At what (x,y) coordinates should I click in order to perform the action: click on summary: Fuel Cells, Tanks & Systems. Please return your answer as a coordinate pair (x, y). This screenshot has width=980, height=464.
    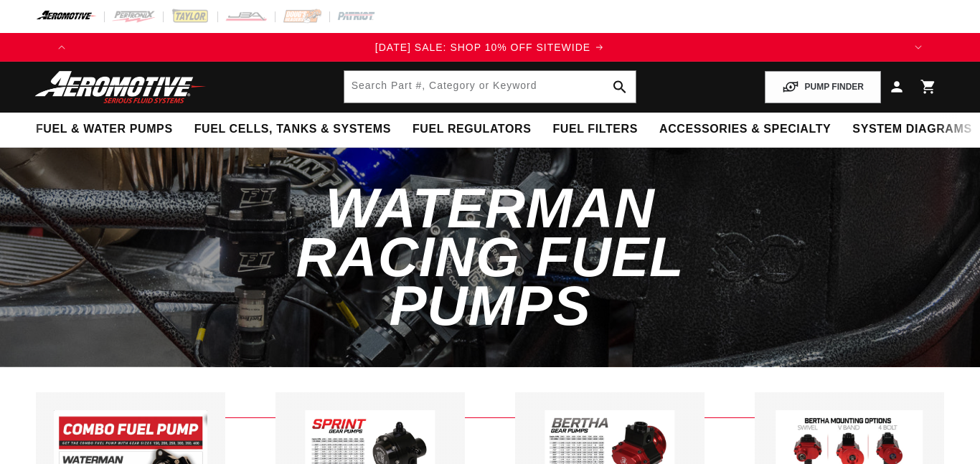
    Looking at the image, I should click on (293, 129).